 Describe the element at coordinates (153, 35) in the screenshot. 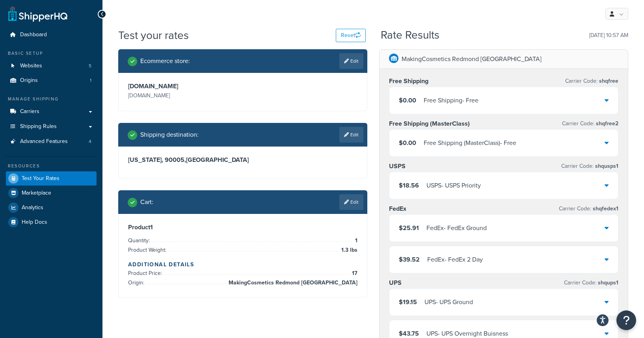

I see `h1: Test your rates` at that location.